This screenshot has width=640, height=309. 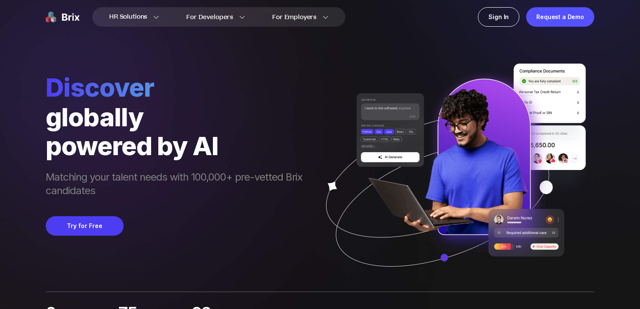 What do you see at coordinates (210, 17) in the screenshot?
I see `span: For Developers` at bounding box center [210, 17].